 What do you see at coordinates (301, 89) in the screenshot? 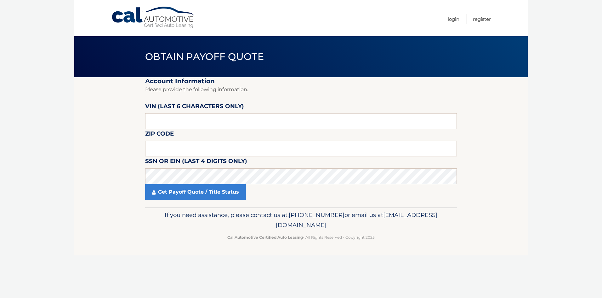
I see `p: Please provide the following information.` at bounding box center [301, 89].